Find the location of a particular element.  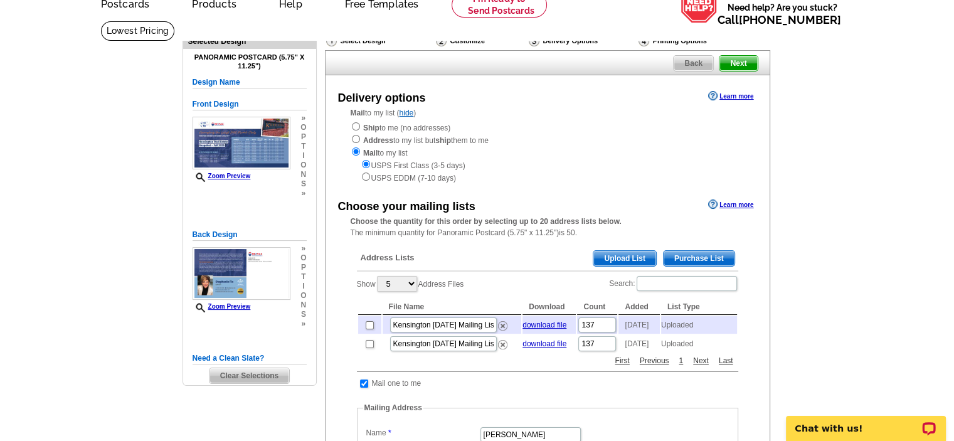

a: First is located at coordinates (622, 361).